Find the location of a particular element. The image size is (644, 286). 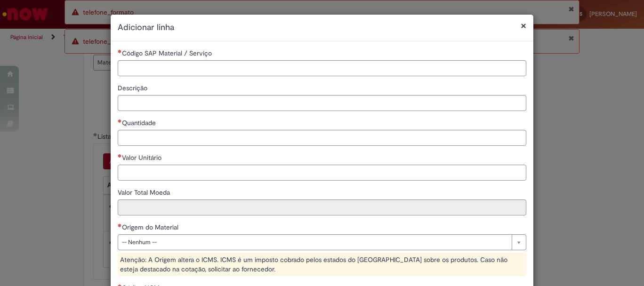

span: Código SAP Material / Serviço is located at coordinates (168, 53).